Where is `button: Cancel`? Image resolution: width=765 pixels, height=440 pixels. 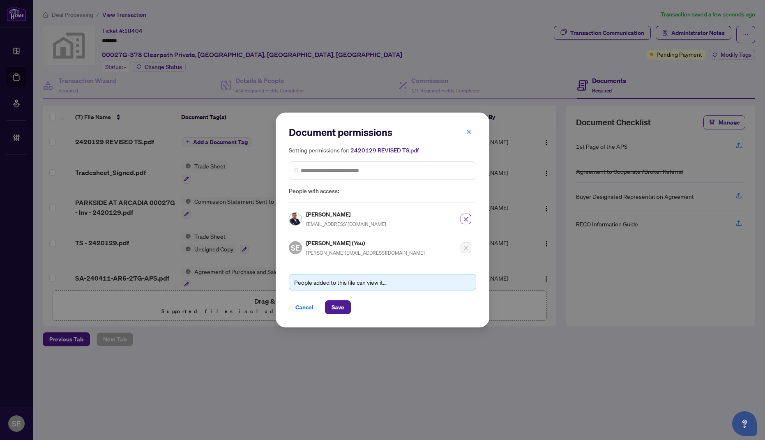 button: Cancel is located at coordinates (304, 307).